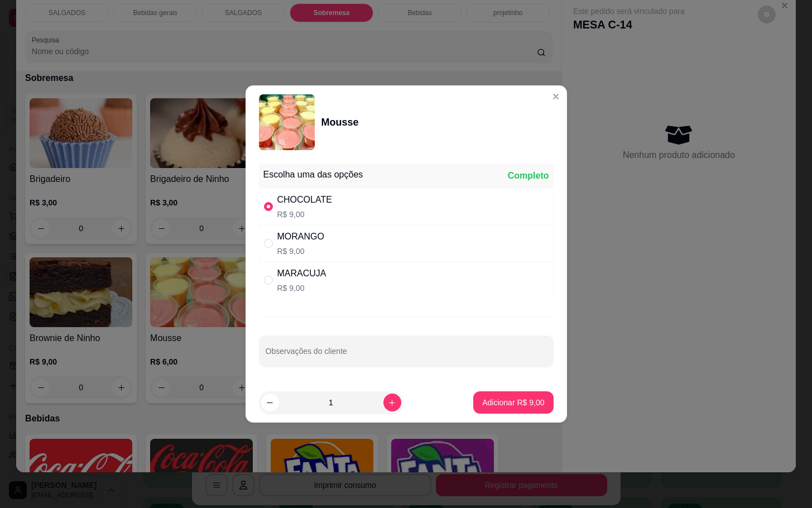 Image resolution: width=812 pixels, height=508 pixels. Describe the element at coordinates (300, 237) in the screenshot. I see `div: MORANGO` at that location.